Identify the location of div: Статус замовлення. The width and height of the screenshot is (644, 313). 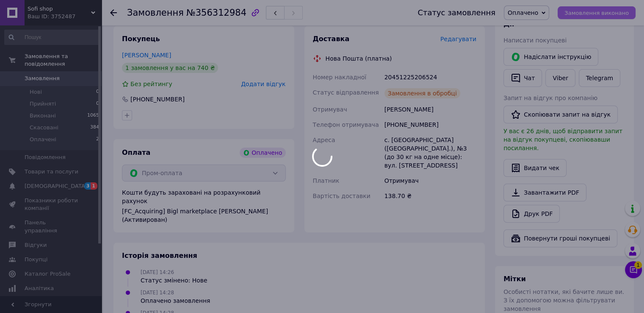
(456, 13).